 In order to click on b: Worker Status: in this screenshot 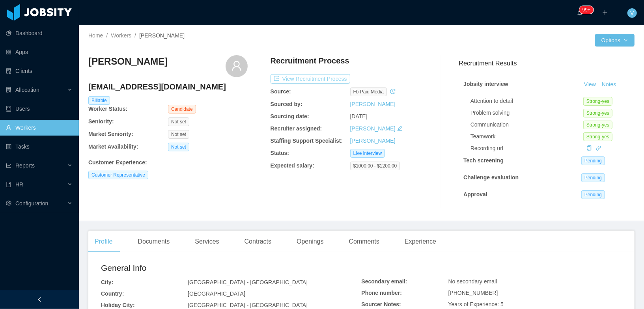, I will do `click(108, 109)`.